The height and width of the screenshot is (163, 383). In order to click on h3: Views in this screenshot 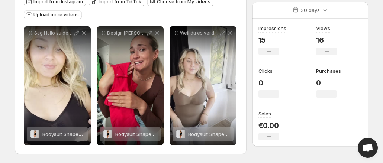, I will do `click(323, 28)`.